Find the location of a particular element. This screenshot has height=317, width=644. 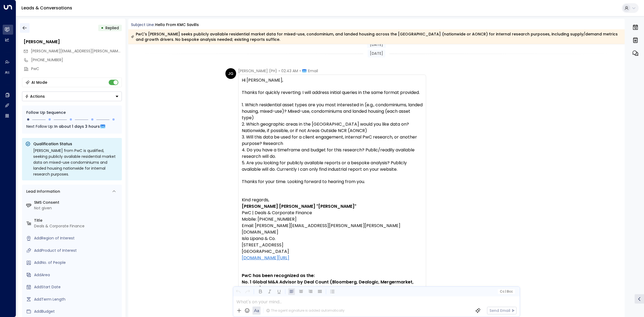

button: Redo is located at coordinates (247, 292).